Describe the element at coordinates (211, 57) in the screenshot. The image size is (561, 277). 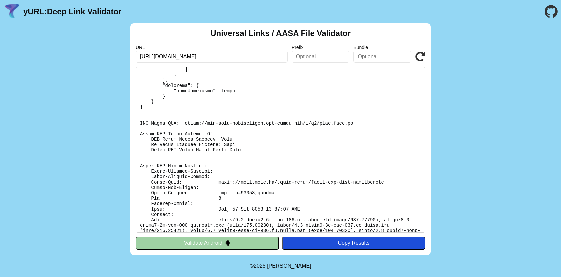
I see `input: Required` at that location.